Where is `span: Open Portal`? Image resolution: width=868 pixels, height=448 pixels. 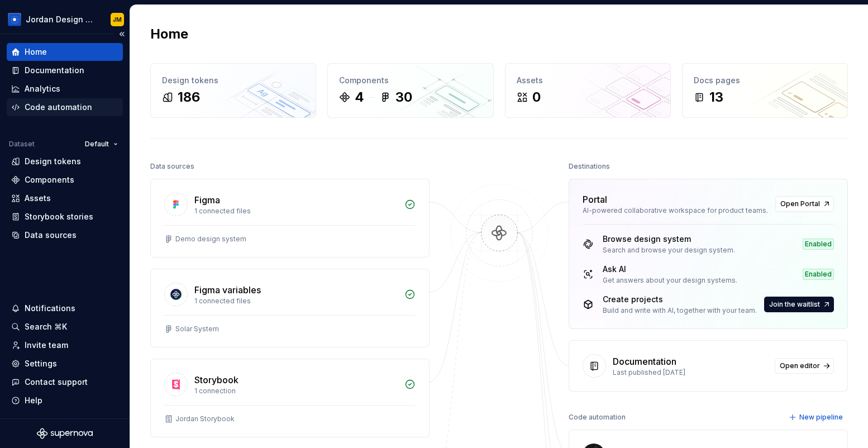
span: Open Portal is located at coordinates (800, 204).